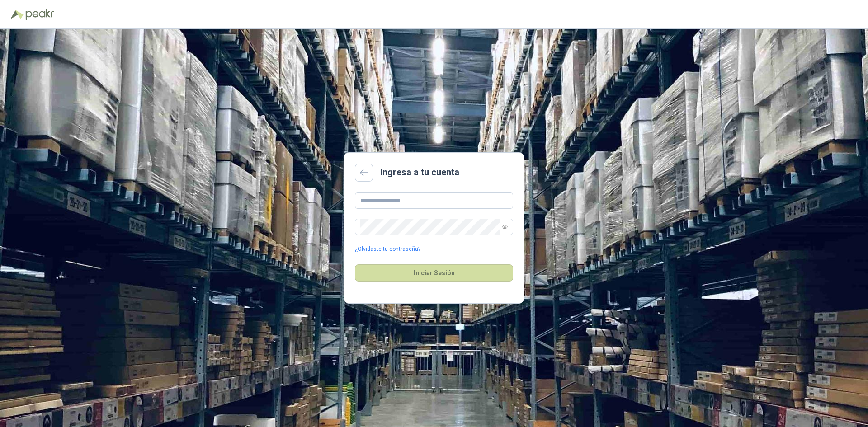 This screenshot has height=427, width=868. I want to click on h2: Ingresa a tu cuenta, so click(419, 172).